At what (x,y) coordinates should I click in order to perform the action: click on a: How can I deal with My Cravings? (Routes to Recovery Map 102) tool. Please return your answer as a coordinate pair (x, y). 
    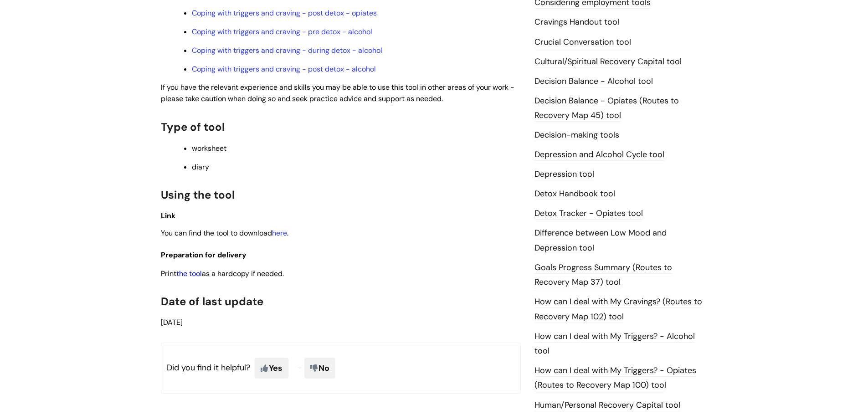
    Looking at the image, I should click on (619, 310).